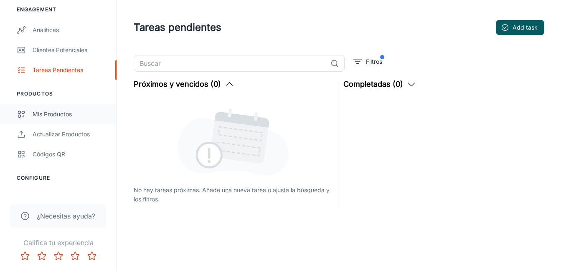  What do you see at coordinates (230, 63) in the screenshot?
I see `input: Buscar` at bounding box center [230, 63].